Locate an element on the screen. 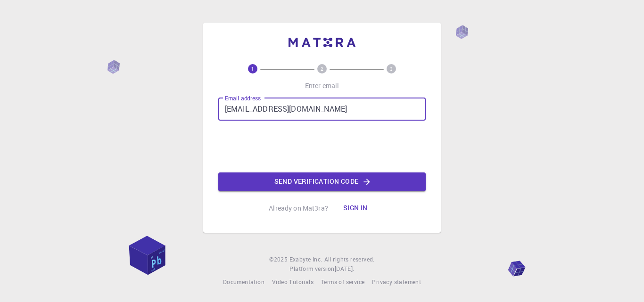 This screenshot has width=644, height=302. a: Video Tutorials is located at coordinates (293, 282).